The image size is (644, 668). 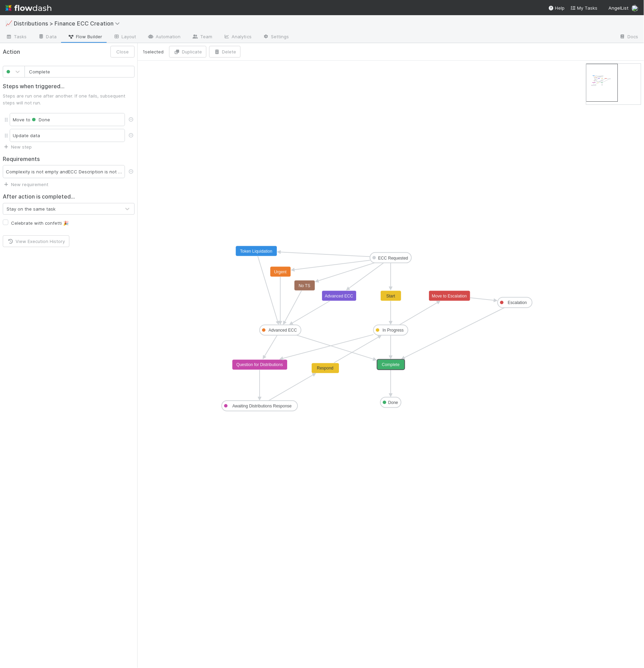 I want to click on div: Move to, so click(x=67, y=119).